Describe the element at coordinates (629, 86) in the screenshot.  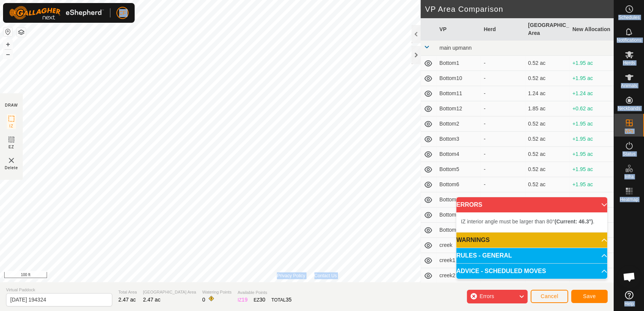
I see `span: Animals` at that location.